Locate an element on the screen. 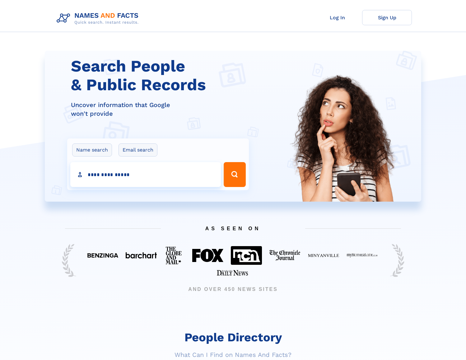  span: AND OVER 450 NEWS SITES is located at coordinates (233, 289).